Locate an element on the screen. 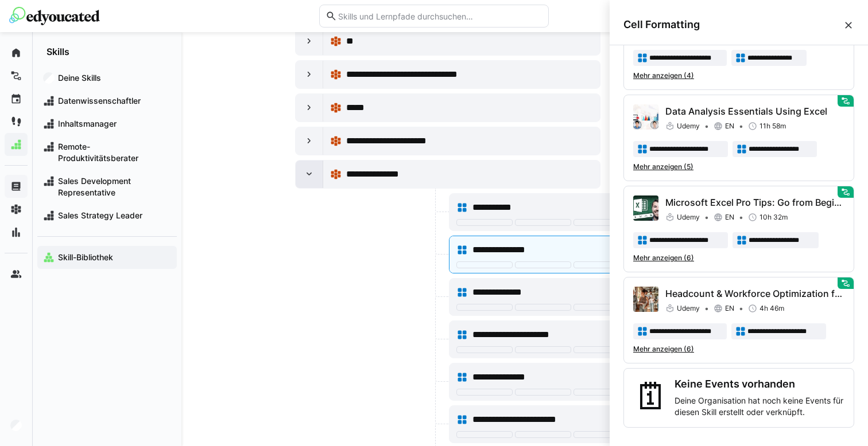 This screenshot has width=868, height=446. span: 11h 58m is located at coordinates (773, 126).